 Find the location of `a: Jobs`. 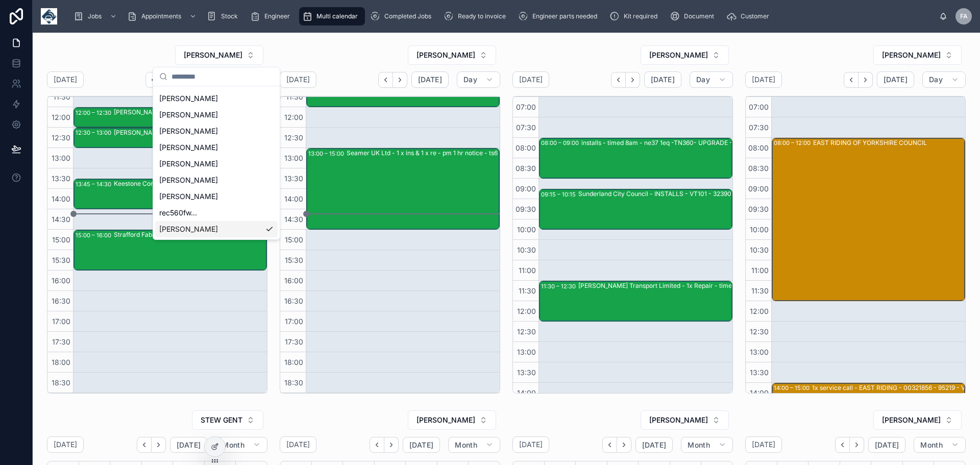

a: Jobs is located at coordinates (96, 16).